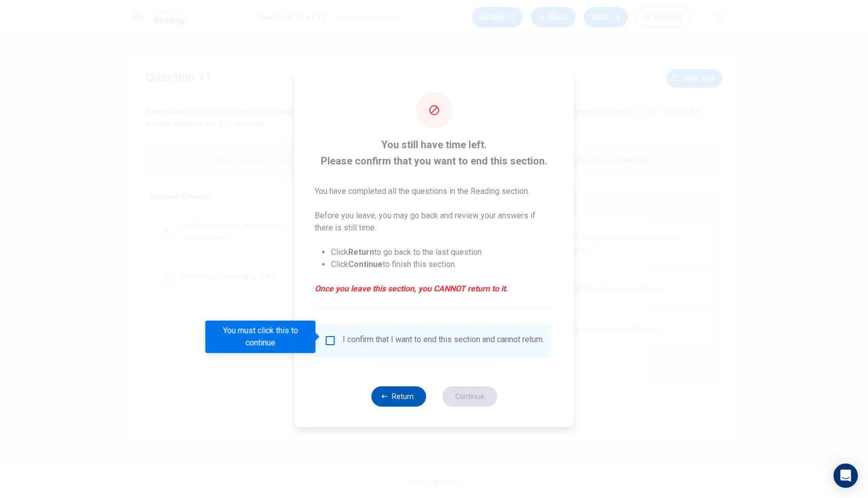  I want to click on span: You must click this to continue, so click(331, 341).